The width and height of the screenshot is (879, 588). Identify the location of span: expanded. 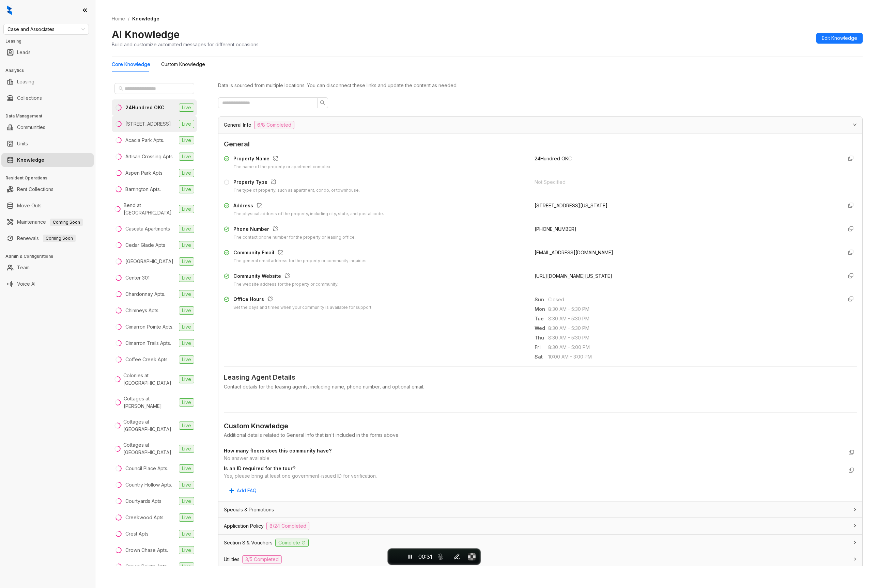
(855, 125).